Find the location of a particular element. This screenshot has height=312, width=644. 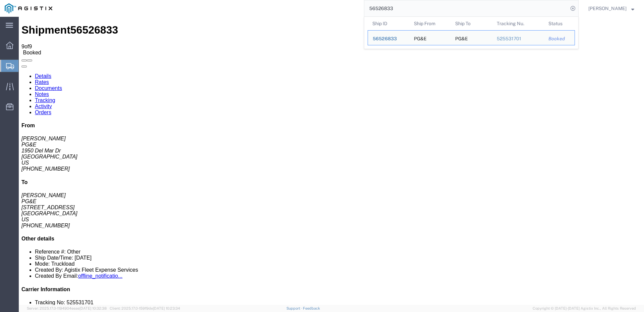

input: Search for shipment number, reference number is located at coordinates (466, 8).